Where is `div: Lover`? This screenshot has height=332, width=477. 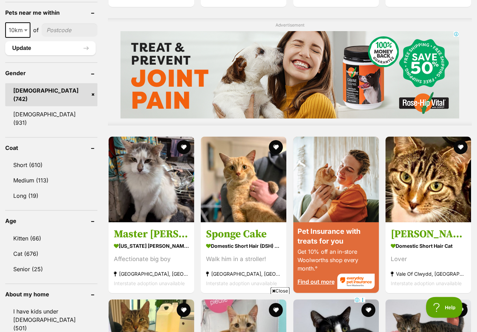 div: Lover is located at coordinates (428, 259).